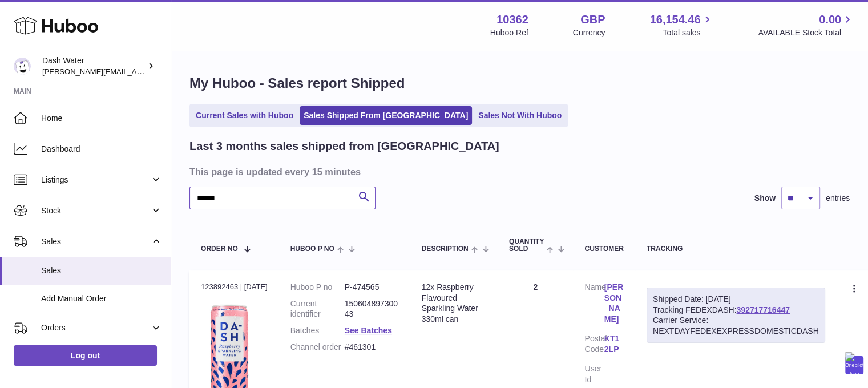  What do you see at coordinates (594, 375) in the screenshot?
I see `dt: User Id` at bounding box center [594, 375].